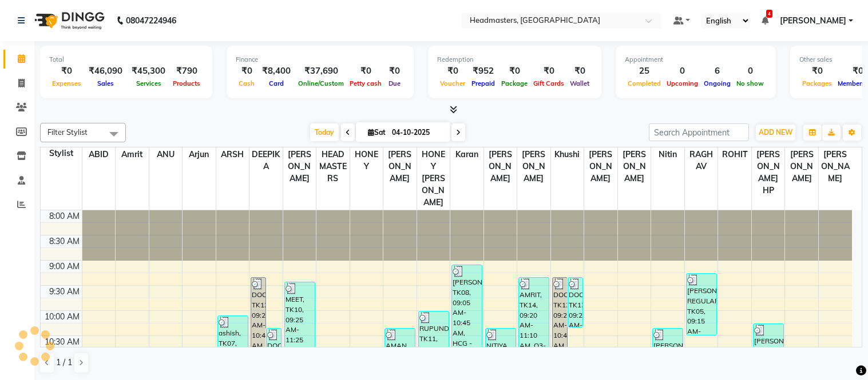 This screenshot has width=868, height=380. I want to click on span: Card, so click(277, 83).